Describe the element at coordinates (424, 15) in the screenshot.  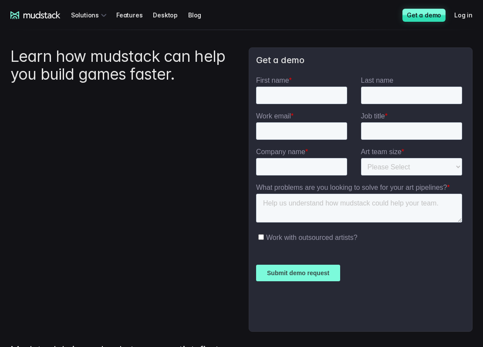
I see `a: Get a demo` at that location.